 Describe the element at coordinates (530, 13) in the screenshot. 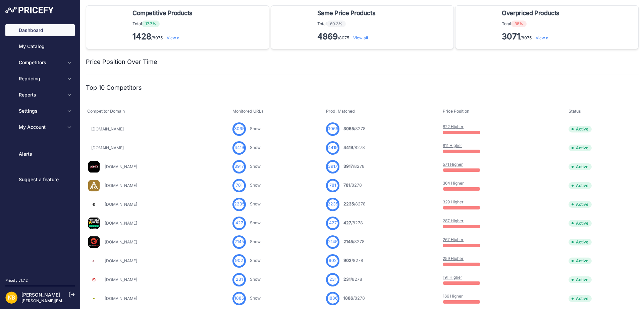

I see `span: Overpriced Products` at that location.